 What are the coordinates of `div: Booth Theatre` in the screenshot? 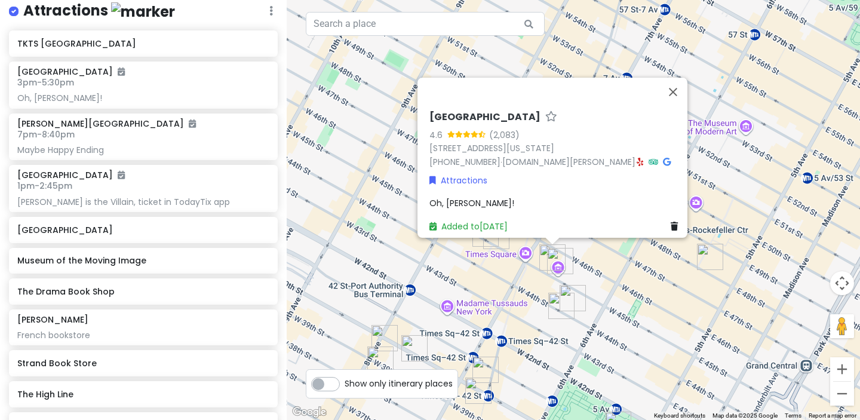 It's located at (485, 233).